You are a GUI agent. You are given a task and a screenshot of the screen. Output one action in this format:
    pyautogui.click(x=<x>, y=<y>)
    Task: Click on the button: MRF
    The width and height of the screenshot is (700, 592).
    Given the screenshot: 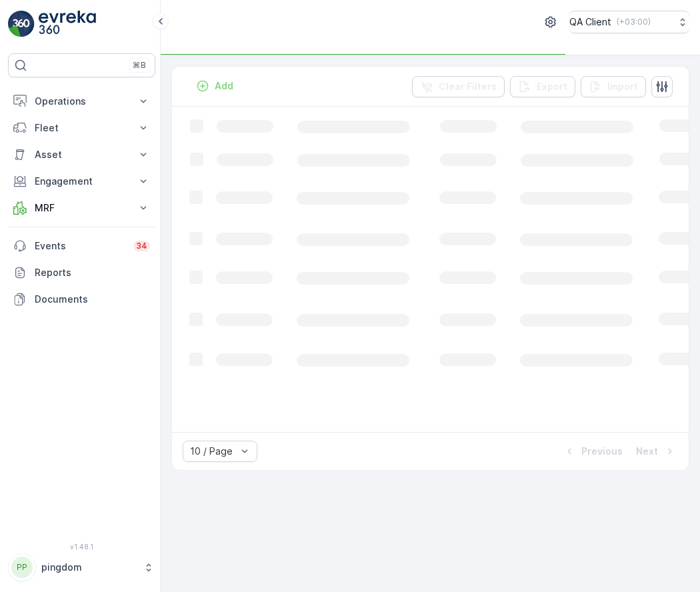 What is the action you would take?
    pyautogui.click(x=81, y=208)
    